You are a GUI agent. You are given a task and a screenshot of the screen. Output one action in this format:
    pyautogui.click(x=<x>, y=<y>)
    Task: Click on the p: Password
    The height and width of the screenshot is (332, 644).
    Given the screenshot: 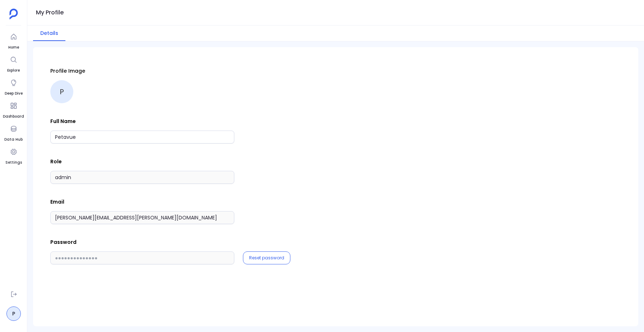 What is the action you would take?
    pyautogui.click(x=336, y=242)
    